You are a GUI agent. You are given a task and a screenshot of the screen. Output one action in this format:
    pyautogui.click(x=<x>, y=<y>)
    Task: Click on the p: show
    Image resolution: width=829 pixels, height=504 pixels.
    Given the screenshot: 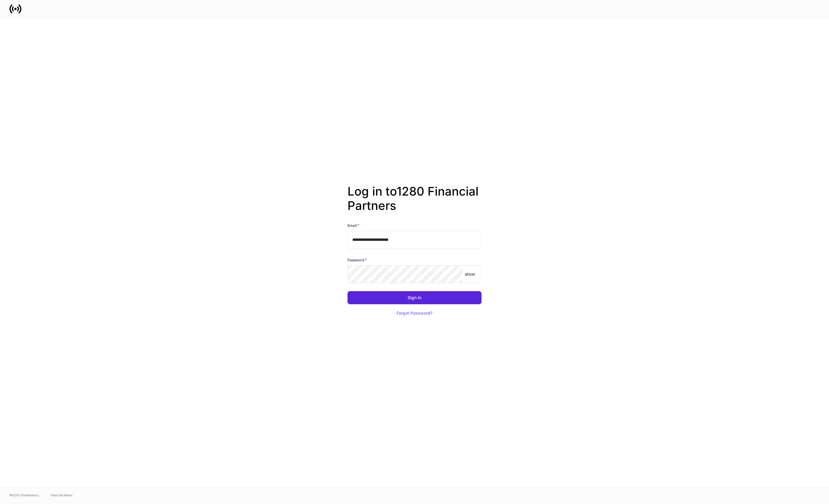 What is the action you would take?
    pyautogui.click(x=470, y=274)
    